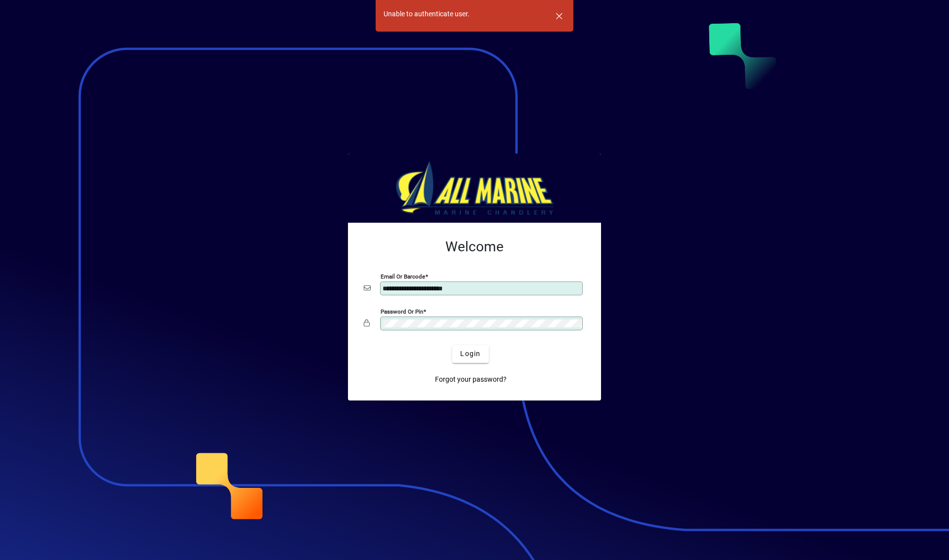  What do you see at coordinates (470, 353) in the screenshot?
I see `span: Login` at bounding box center [470, 353].